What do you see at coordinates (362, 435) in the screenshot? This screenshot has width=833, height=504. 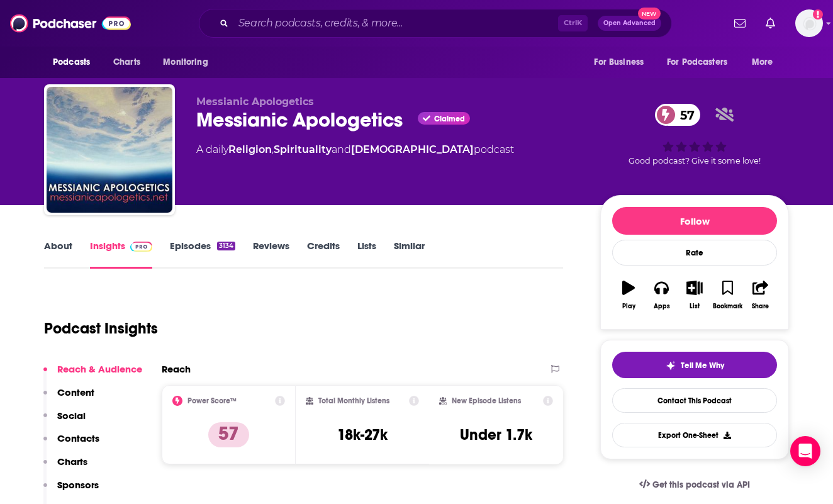 I see `h3: 18k-27k` at bounding box center [362, 435].